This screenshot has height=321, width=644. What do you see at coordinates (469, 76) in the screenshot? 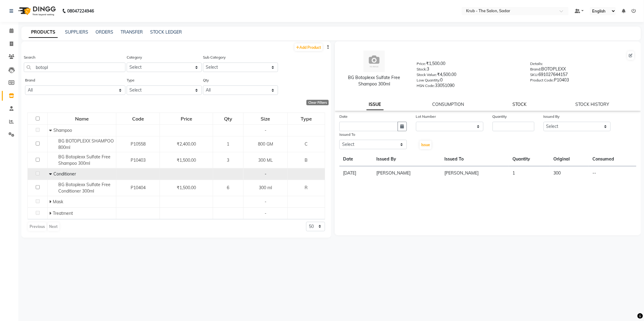
I see `div: ₹4,500.00` at bounding box center [469, 76].